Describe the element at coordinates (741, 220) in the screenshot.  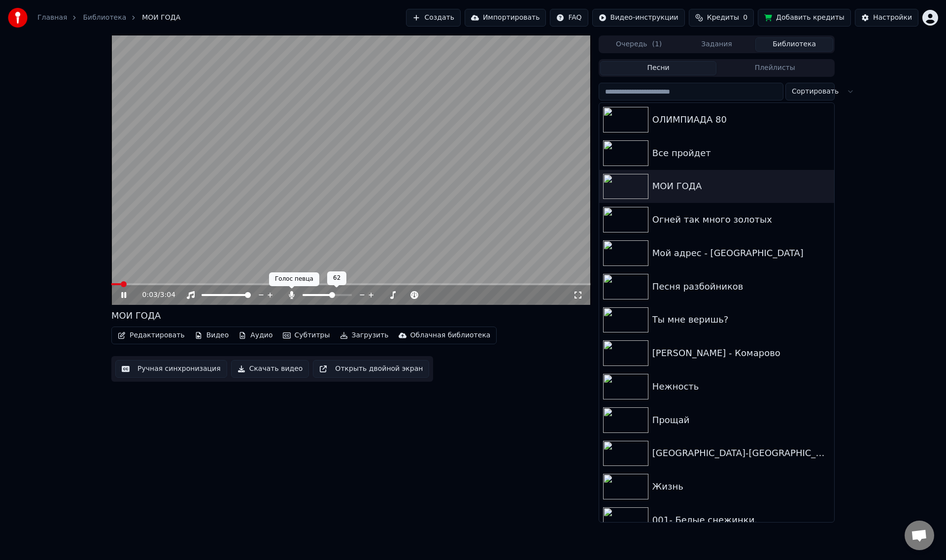
I see `div: Огней так много золотых` at that location.